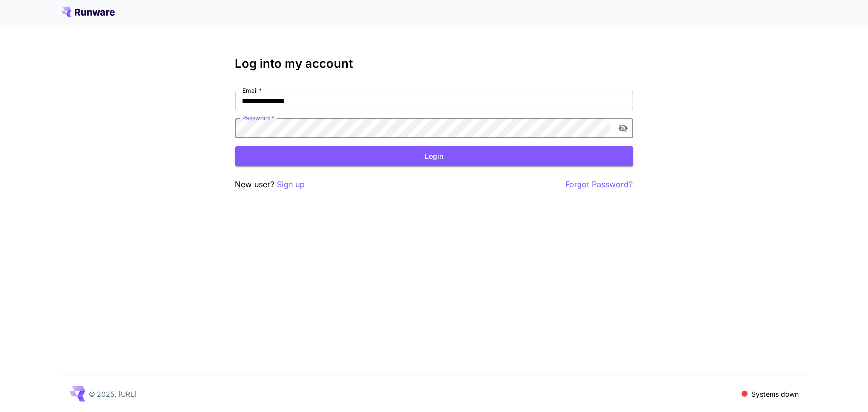 The image size is (868, 412). What do you see at coordinates (599, 184) in the screenshot?
I see `p: Forgot Password?` at bounding box center [599, 184].